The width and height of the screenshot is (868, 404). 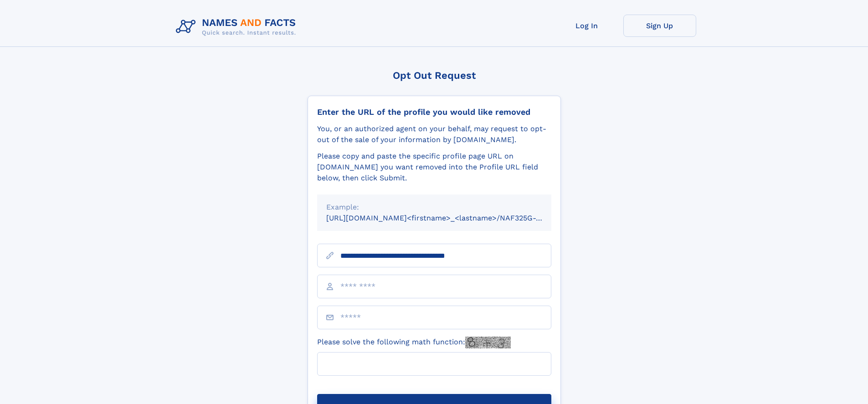 I want to click on a: Log In, so click(x=587, y=26).